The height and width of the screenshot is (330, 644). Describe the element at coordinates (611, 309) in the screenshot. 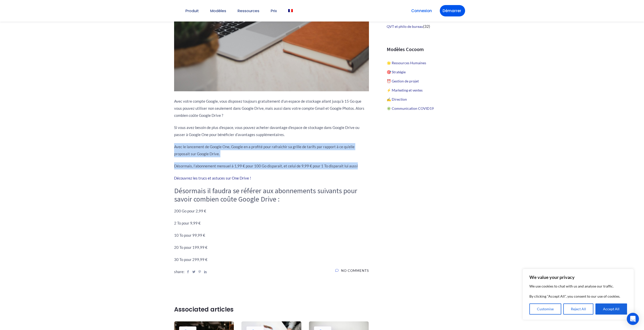

I see `button: Accept All` at that location.